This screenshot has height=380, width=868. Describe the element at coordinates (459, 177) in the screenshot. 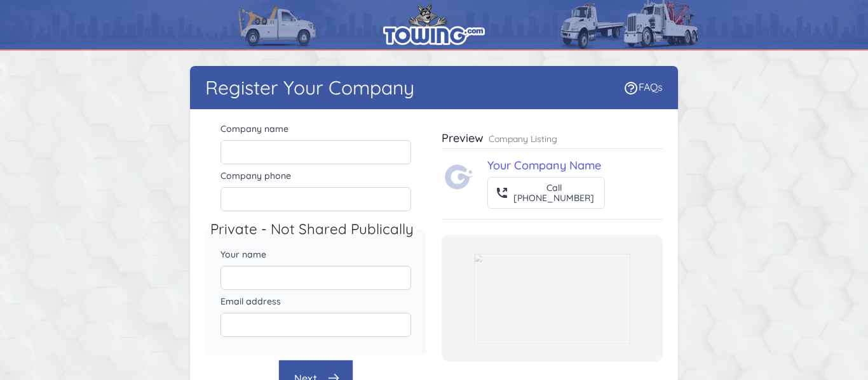

I see `img: Towing.com Logo` at that location.